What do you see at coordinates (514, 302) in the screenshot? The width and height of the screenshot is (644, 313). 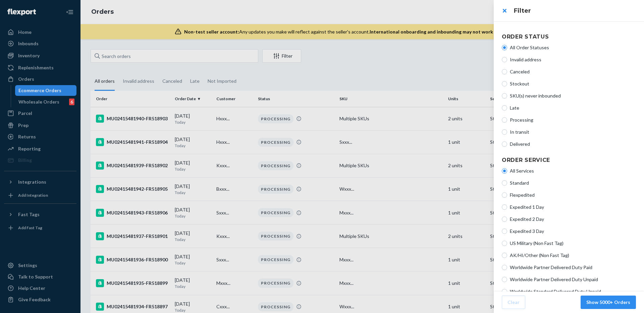 I see `button: Clear` at bounding box center [514, 302].